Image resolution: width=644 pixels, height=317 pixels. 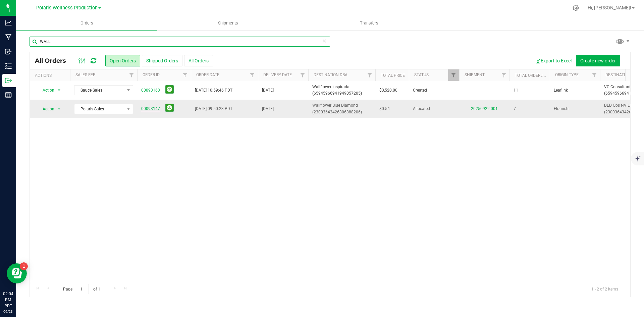 What do you see at coordinates (533, 75) in the screenshot?
I see `a: Total Orderlines` at bounding box center [533, 75].